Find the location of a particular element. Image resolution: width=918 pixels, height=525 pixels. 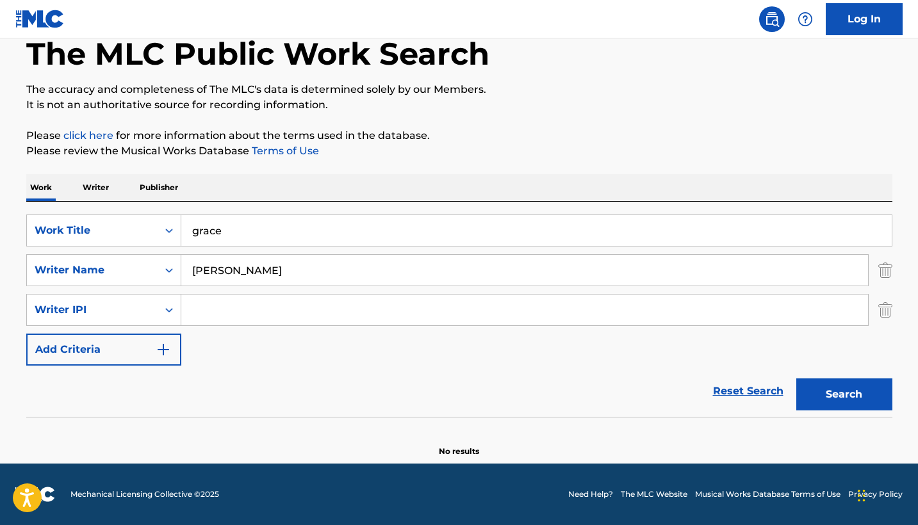

a: The MLC Website is located at coordinates (654, 495).